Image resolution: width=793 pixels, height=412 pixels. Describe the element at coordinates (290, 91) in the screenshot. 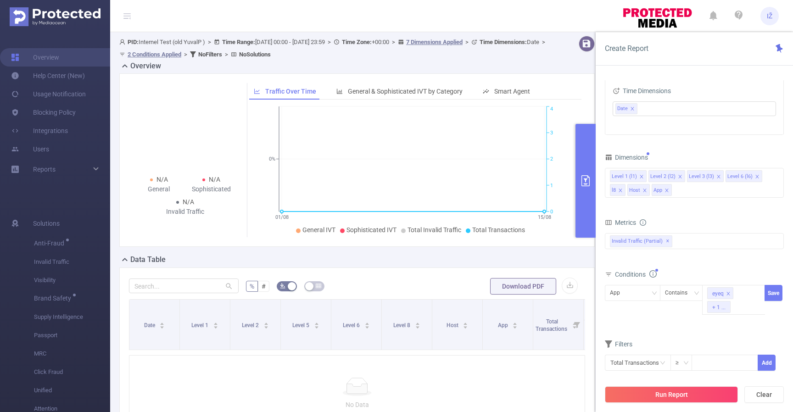

I see `span: Traffic Over Time` at that location.